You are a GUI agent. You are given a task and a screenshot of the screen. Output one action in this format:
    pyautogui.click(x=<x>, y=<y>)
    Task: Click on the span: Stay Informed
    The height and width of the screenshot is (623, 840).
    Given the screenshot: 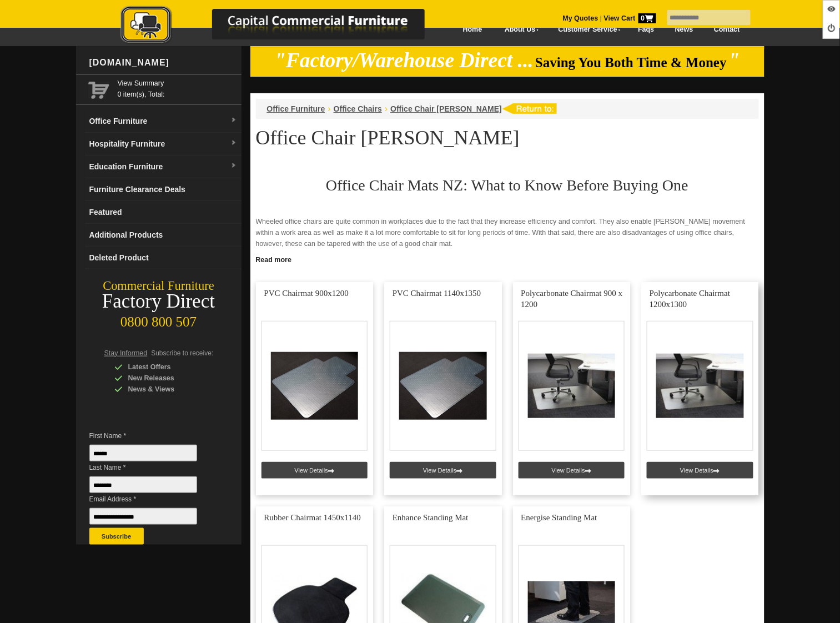 What is the action you would take?
    pyautogui.click(x=126, y=353)
    